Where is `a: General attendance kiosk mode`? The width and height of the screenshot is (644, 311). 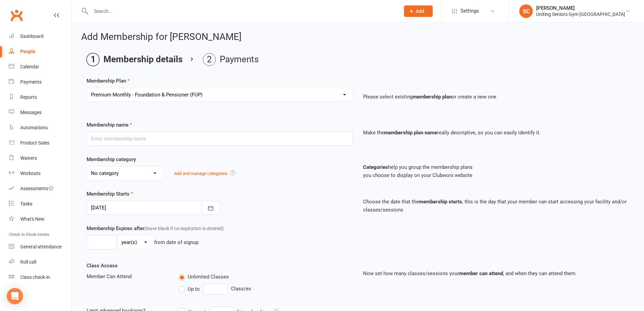 a: General attendance kiosk mode is located at coordinates (40, 247).